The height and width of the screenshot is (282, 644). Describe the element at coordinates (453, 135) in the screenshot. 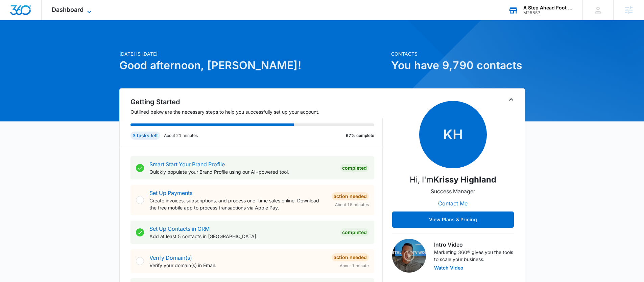

I see `span: KH` at that location.